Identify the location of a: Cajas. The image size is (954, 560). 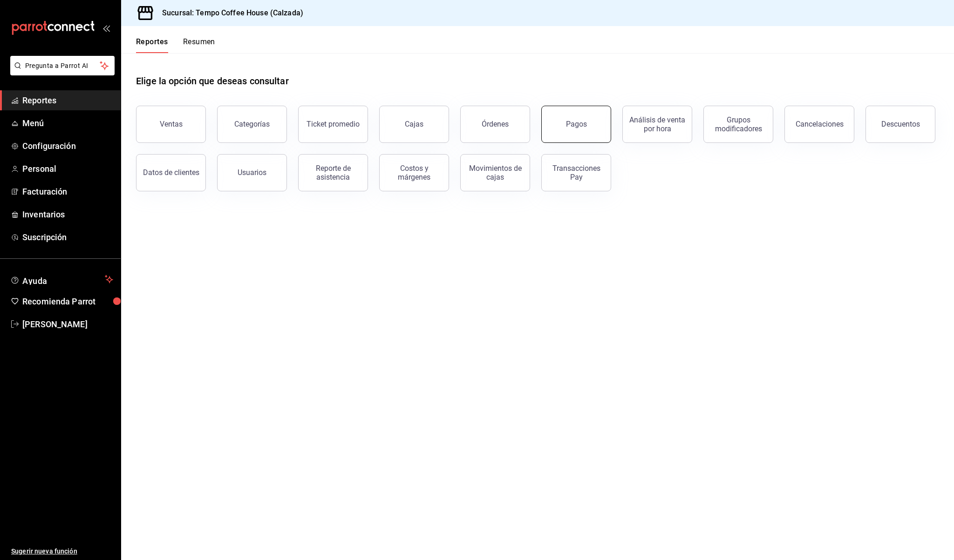
(414, 125).